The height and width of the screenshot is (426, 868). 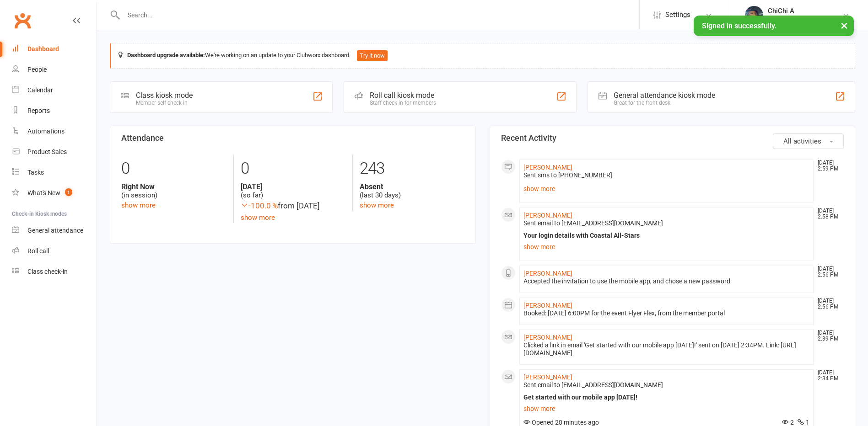 I want to click on div: General attendance, so click(x=55, y=231).